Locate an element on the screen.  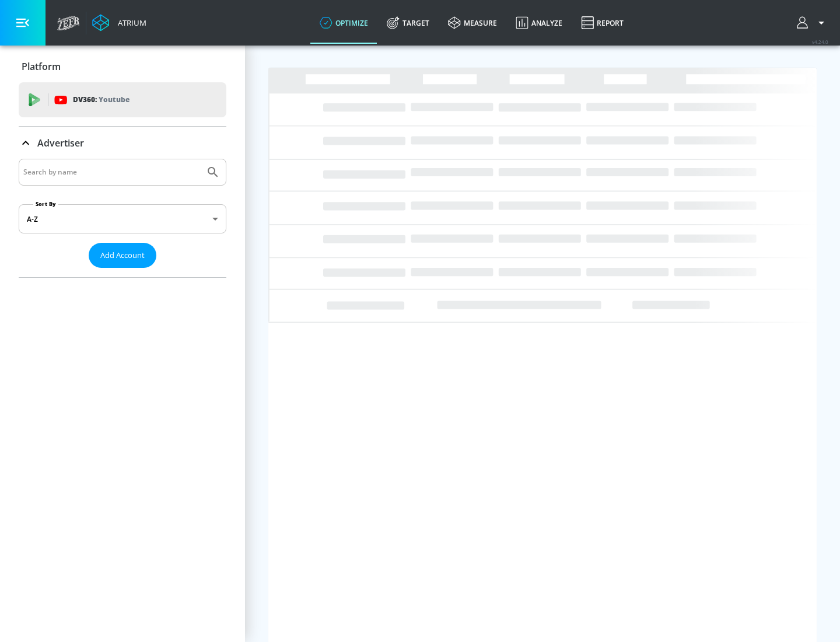
label: Sort By is located at coordinates (46, 204).